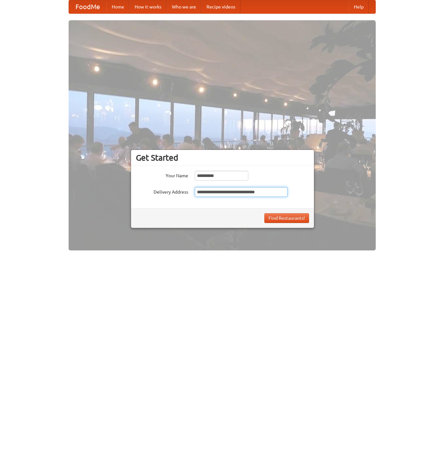 The width and height of the screenshot is (444, 462). Describe the element at coordinates (162, 191) in the screenshot. I see `label: Delivery Address` at that location.